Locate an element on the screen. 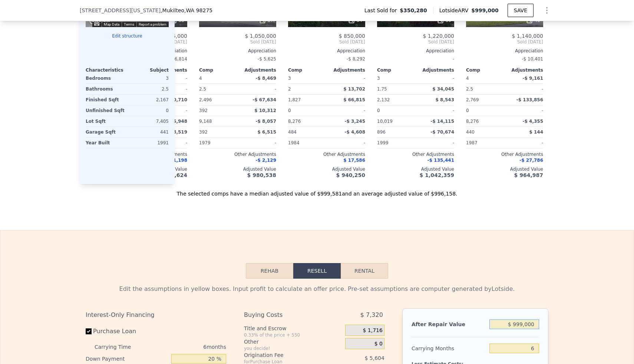 The height and width of the screenshot is (364, 634). div: Other is located at coordinates (293, 342).